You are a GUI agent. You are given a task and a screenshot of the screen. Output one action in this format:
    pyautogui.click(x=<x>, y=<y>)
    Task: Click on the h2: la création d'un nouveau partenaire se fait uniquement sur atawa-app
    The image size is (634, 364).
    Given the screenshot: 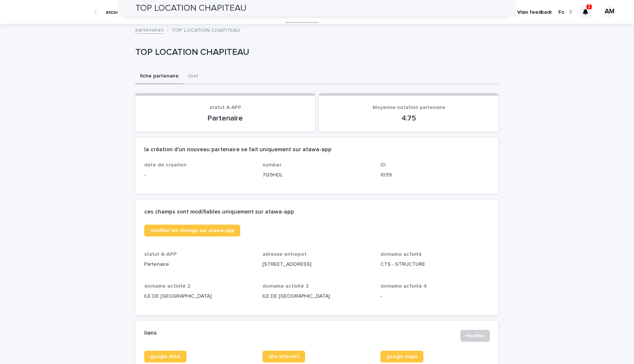 What is the action you would take?
    pyautogui.click(x=238, y=149)
    